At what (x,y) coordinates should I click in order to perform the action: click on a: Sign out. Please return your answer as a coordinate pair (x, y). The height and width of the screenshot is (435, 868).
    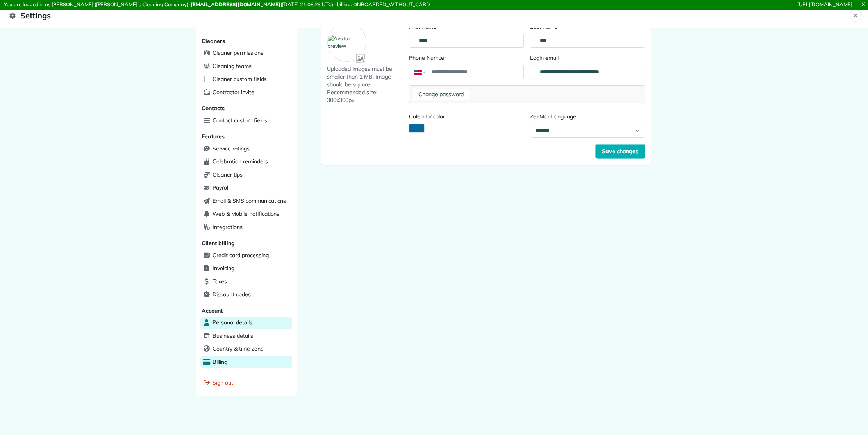
    Looking at the image, I should click on (246, 383).